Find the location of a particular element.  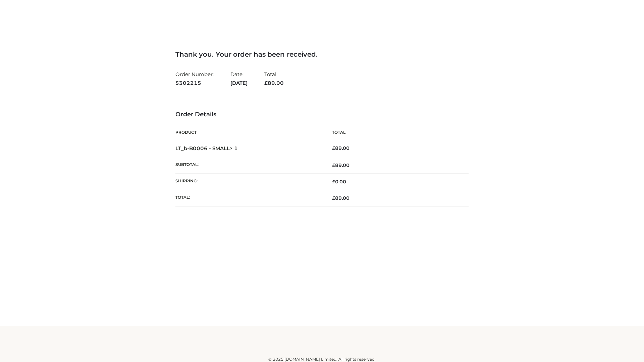

th: Product is located at coordinates (248, 132).